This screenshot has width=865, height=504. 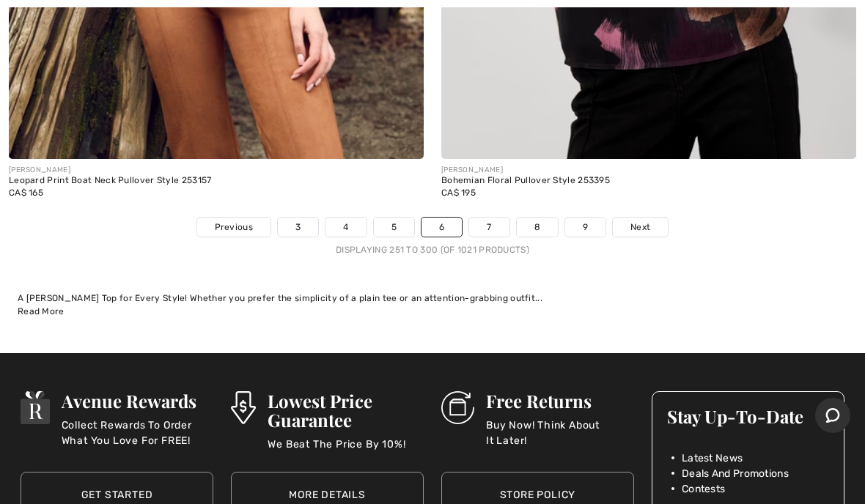 What do you see at coordinates (234, 227) in the screenshot?
I see `a: Previous` at bounding box center [234, 227].